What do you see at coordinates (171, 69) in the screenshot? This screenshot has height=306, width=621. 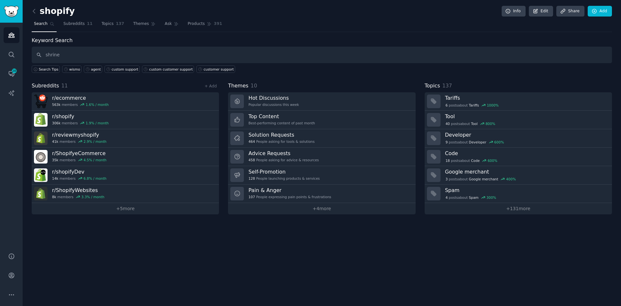 I see `div: custom customer support` at bounding box center [171, 69].